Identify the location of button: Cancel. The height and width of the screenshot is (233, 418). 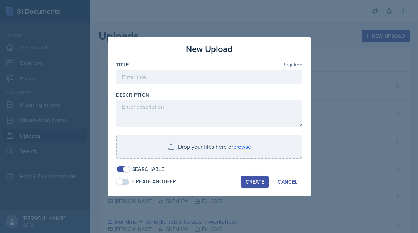
(288, 182).